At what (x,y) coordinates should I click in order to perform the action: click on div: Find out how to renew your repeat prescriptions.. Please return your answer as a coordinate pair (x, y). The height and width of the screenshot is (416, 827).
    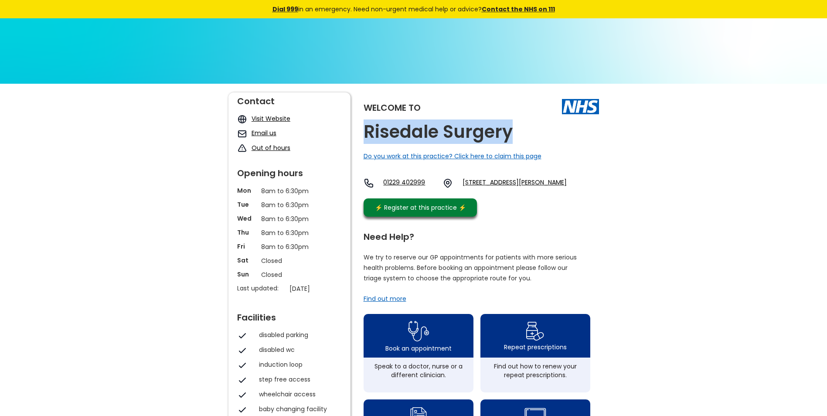
    Looking at the image, I should click on (535, 371).